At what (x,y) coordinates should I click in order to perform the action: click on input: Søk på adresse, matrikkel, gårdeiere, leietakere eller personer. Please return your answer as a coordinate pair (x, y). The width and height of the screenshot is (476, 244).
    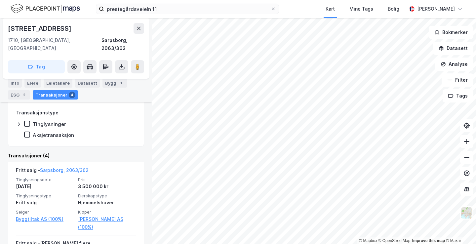
    Looking at the image, I should click on (187, 9).